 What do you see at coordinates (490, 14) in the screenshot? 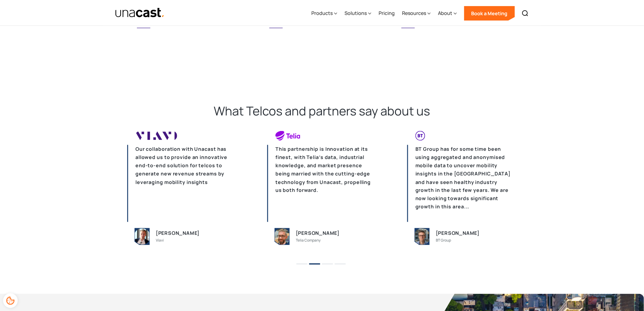
I see `a: Book a Meeting` at bounding box center [490, 14].